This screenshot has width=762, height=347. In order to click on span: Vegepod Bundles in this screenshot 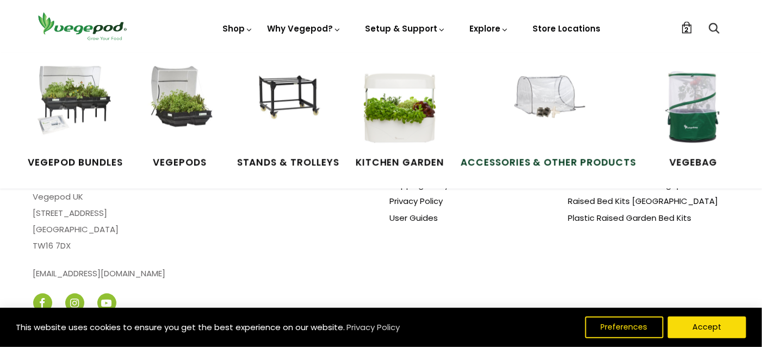, I will do `click(75, 163)`.